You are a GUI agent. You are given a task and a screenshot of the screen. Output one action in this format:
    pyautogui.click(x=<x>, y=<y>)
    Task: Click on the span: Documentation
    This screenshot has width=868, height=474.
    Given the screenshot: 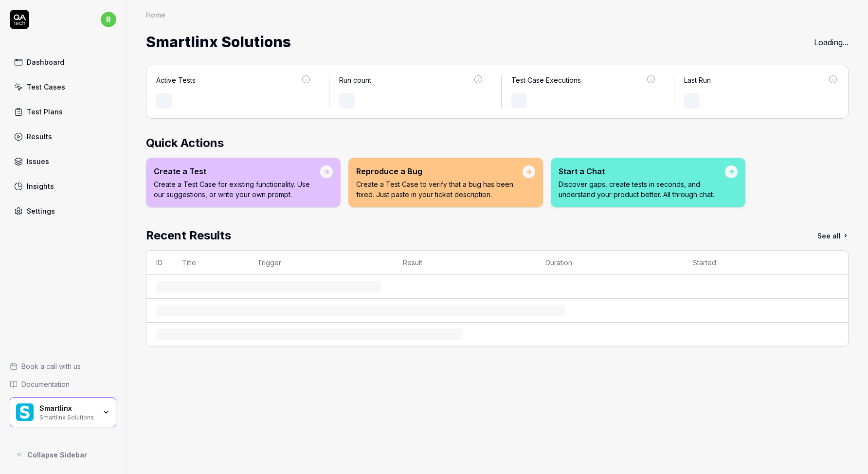 What is the action you would take?
    pyautogui.click(x=45, y=383)
    